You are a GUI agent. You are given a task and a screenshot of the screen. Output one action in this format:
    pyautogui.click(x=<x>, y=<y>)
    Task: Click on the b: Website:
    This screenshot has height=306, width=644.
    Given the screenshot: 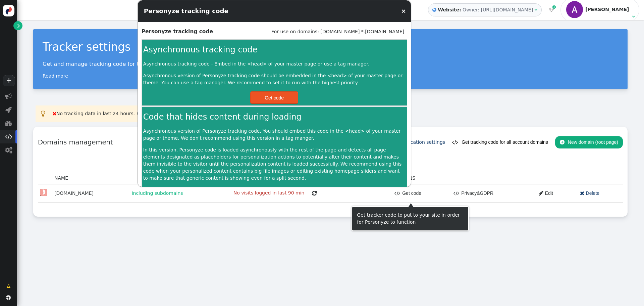 What is the action you would take?
    pyautogui.click(x=449, y=10)
    